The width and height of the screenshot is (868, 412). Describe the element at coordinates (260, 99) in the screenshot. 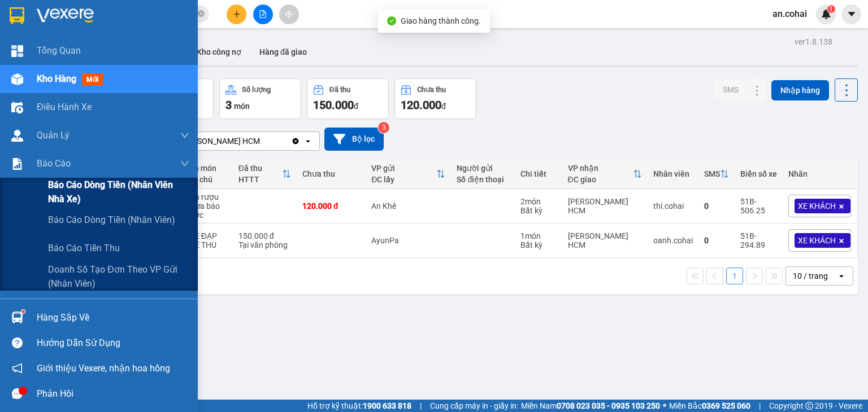

I see `button: Số lượng3món` at that location.